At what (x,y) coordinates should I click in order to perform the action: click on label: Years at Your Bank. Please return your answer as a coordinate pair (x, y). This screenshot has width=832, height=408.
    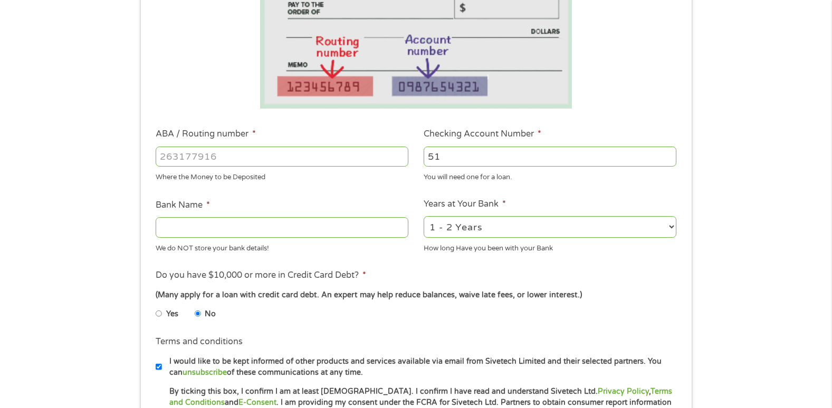
    Looking at the image, I should click on (465, 204).